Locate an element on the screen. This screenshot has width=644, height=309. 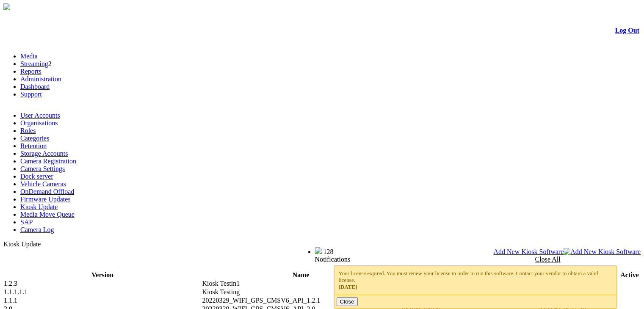
a: Storage Accounts is located at coordinates (44, 154).